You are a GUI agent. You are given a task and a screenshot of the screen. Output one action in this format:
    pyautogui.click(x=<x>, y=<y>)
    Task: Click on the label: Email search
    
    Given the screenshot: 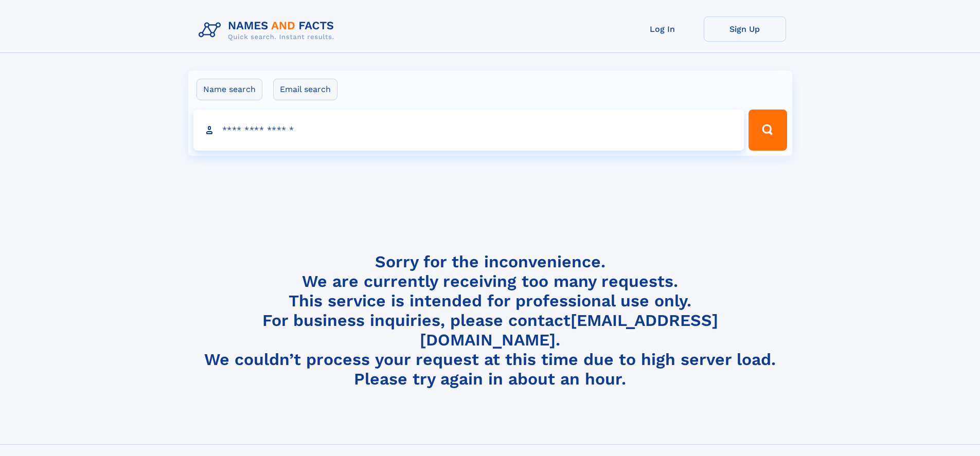 What is the action you would take?
    pyautogui.click(x=305, y=90)
    